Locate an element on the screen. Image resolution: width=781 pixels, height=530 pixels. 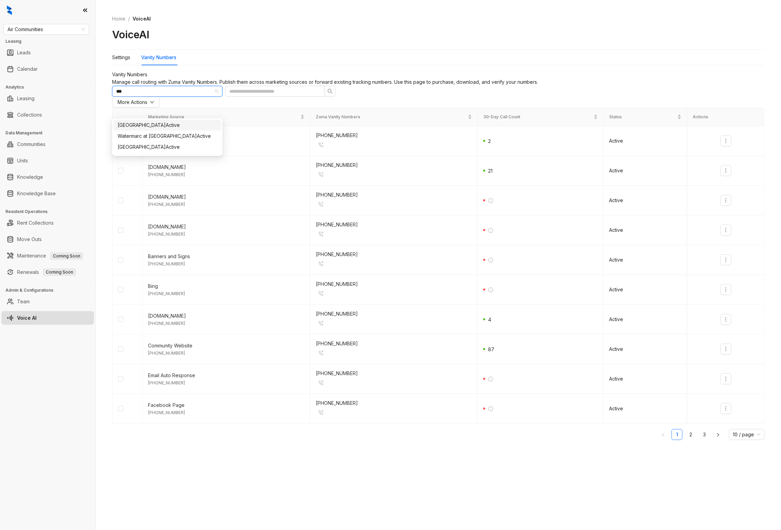
span: right is located at coordinates (718, 435).